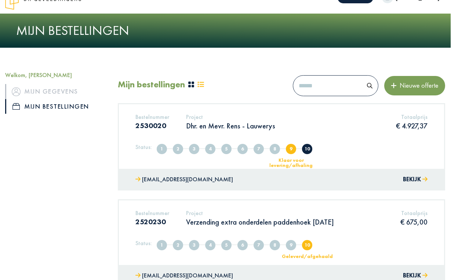 This screenshot has width=451, height=280. What do you see at coordinates (225, 30) in the screenshot?
I see `h1: Mijn bestellingen` at bounding box center [225, 30].